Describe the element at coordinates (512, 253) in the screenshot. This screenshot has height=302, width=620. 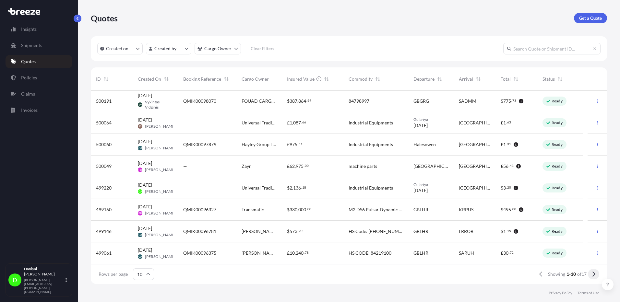
I see `span: 72` at that location.